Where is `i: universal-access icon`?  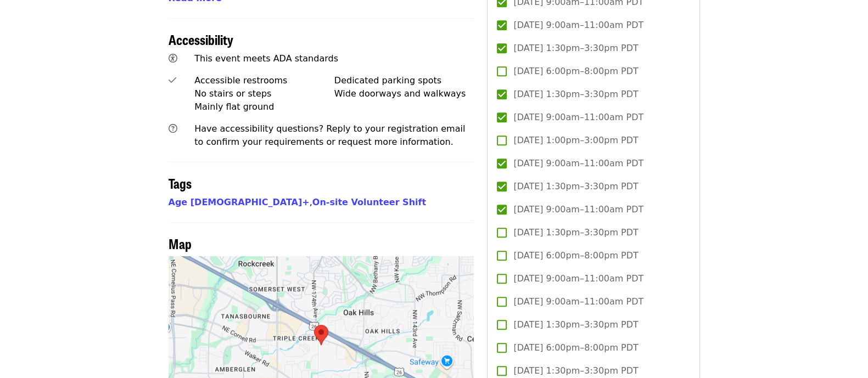
i: universal-access icon is located at coordinates (173, 58).